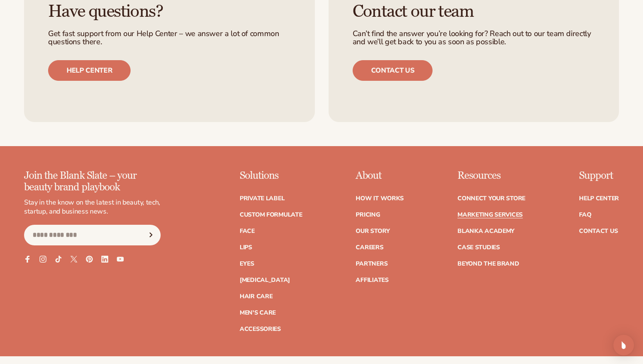 This screenshot has width=643, height=364. Describe the element at coordinates (490, 215) in the screenshot. I see `a: Marketing services` at that location.